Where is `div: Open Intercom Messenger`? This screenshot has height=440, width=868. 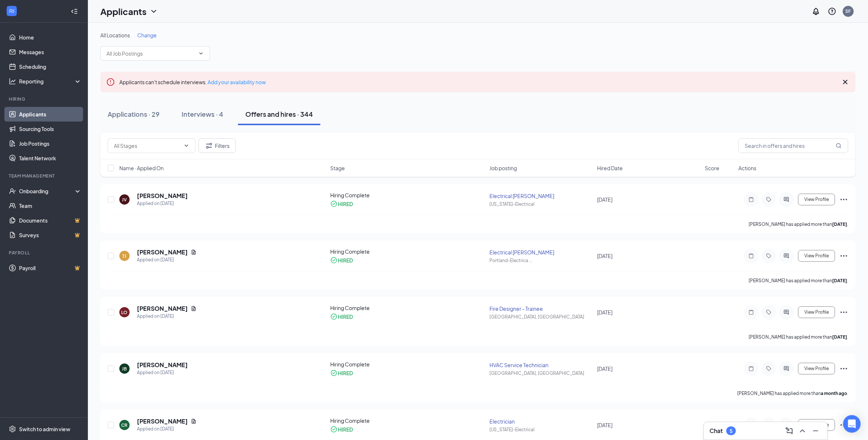
div: Open Intercom Messenger is located at coordinates (851, 424).